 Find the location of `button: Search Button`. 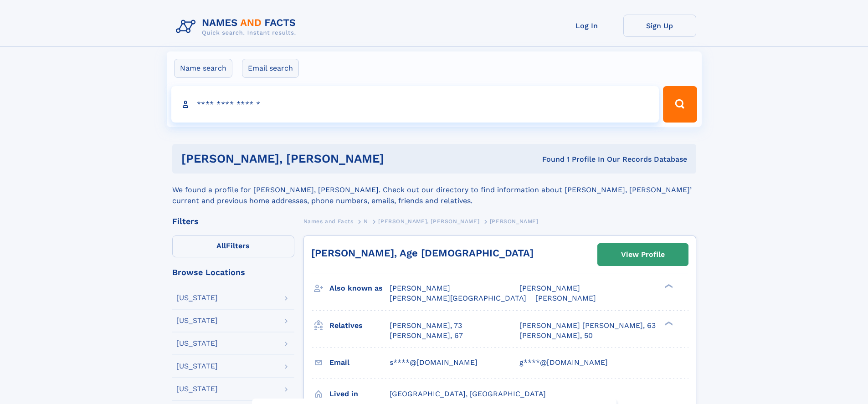

button: Search Button is located at coordinates (680, 104).